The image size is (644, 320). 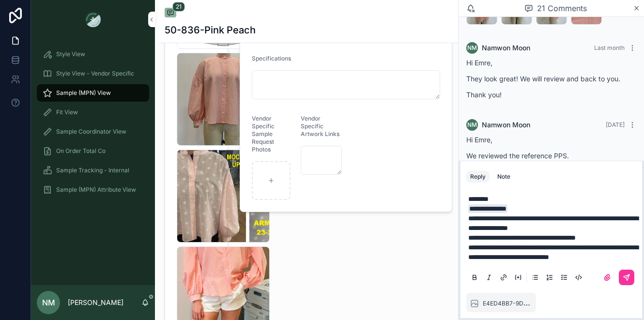 What do you see at coordinates (93, 171) in the screenshot?
I see `a: Sample Tracking - Internal` at bounding box center [93, 171].